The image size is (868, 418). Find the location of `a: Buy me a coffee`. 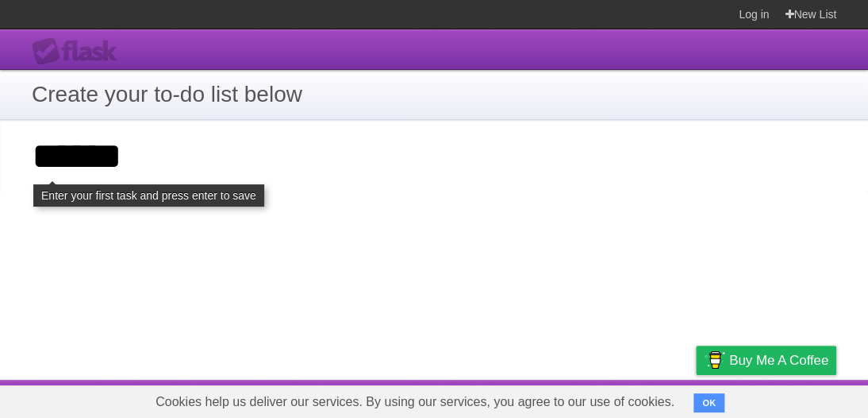

a: Buy me a coffee is located at coordinates (766, 360).